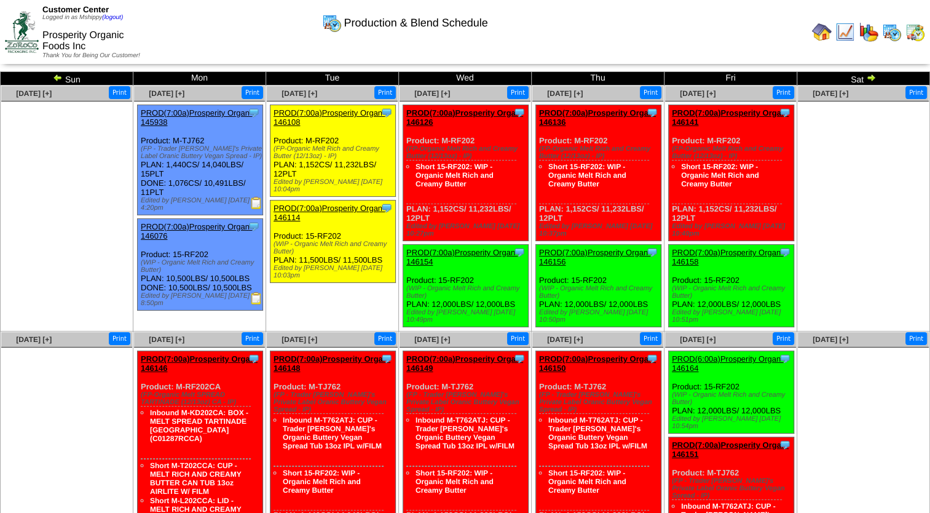  What do you see at coordinates (333, 79) in the screenshot?
I see `td: Tue` at bounding box center [333, 79].